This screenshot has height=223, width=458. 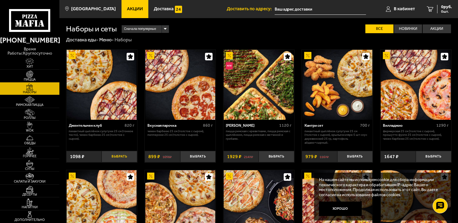 I want to click on p: Чикен Барбекю 25 см (толстое с сыром), Пепперони 25 см (толстое с сыром)., so click(x=180, y=133).